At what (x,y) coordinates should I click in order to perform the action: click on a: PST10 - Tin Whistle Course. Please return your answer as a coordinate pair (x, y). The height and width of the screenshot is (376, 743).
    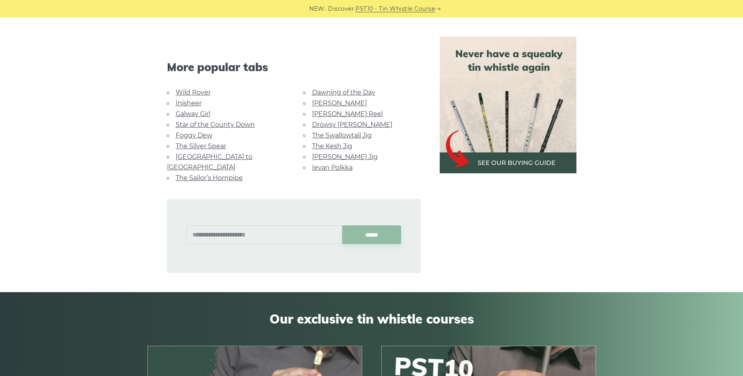
    Looking at the image, I should click on (395, 9).